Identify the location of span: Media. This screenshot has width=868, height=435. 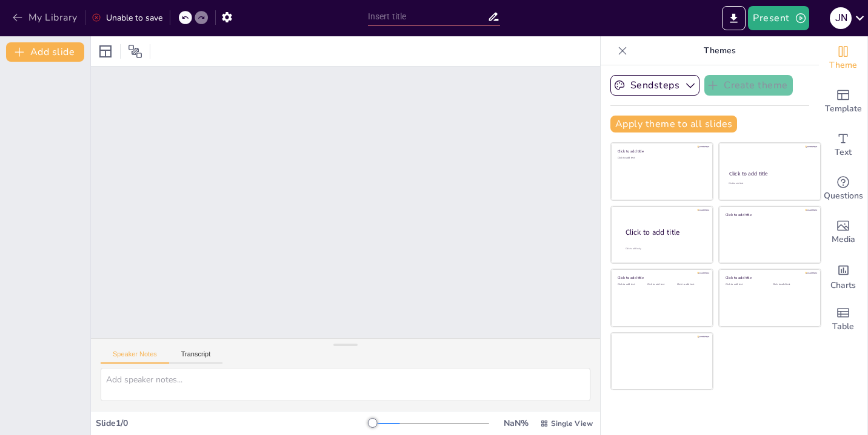
(843, 240).